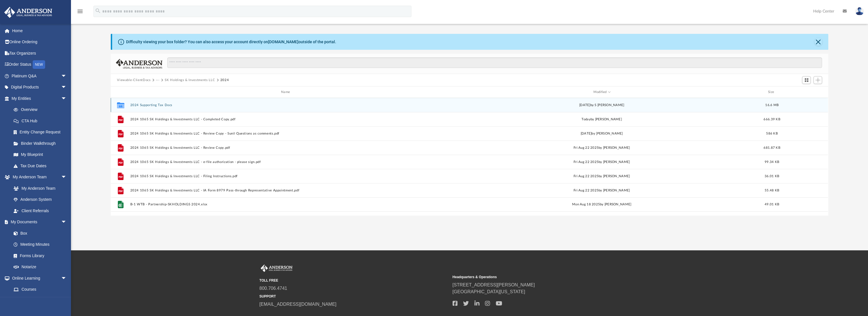  I want to click on div: Name, so click(287, 92).